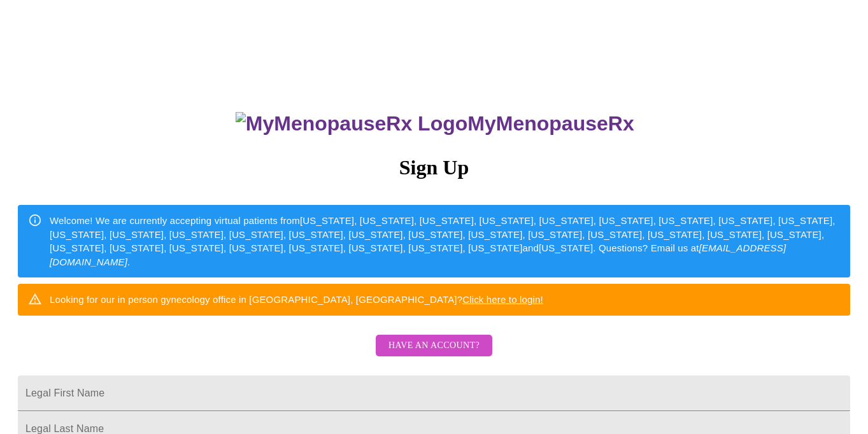 This screenshot has height=434, width=868. Describe the element at coordinates (434, 167) in the screenshot. I see `h3: Sign Up` at that location.